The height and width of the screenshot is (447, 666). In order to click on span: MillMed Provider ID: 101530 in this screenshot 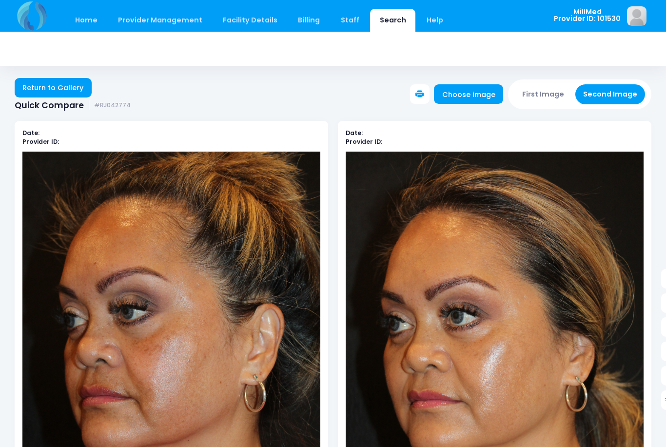, I will do `click(587, 15)`.